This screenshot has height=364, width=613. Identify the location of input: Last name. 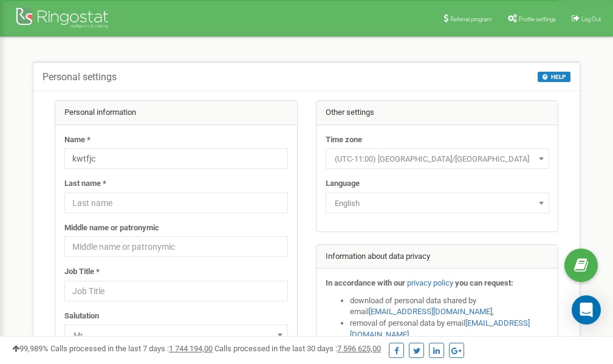
(176, 203).